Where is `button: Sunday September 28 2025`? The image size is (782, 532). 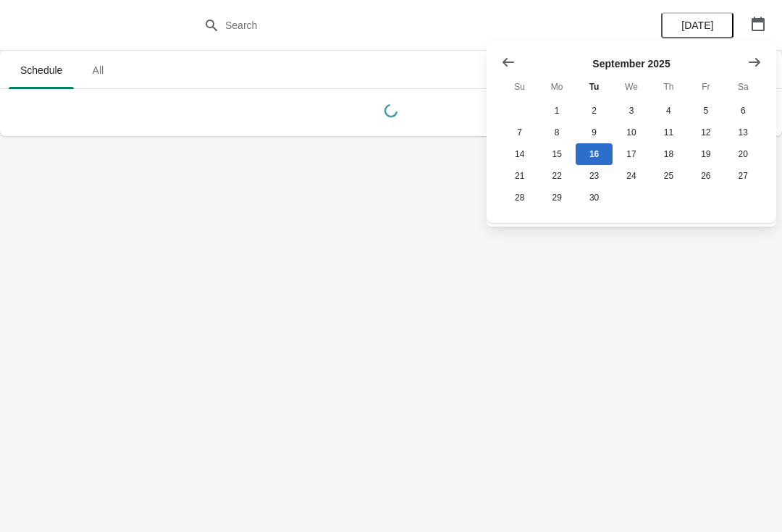
button: Sunday September 28 2025 is located at coordinates (519, 197).